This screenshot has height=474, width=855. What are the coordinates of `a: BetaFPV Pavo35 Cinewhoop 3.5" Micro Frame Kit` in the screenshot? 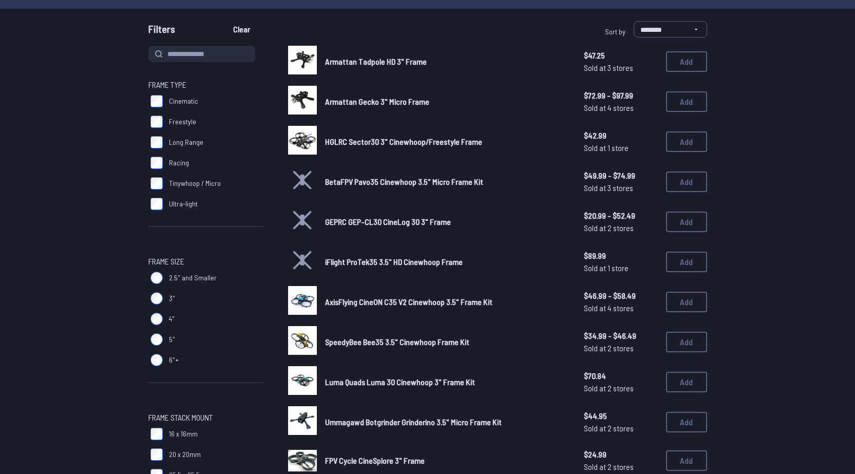 It's located at (446, 182).